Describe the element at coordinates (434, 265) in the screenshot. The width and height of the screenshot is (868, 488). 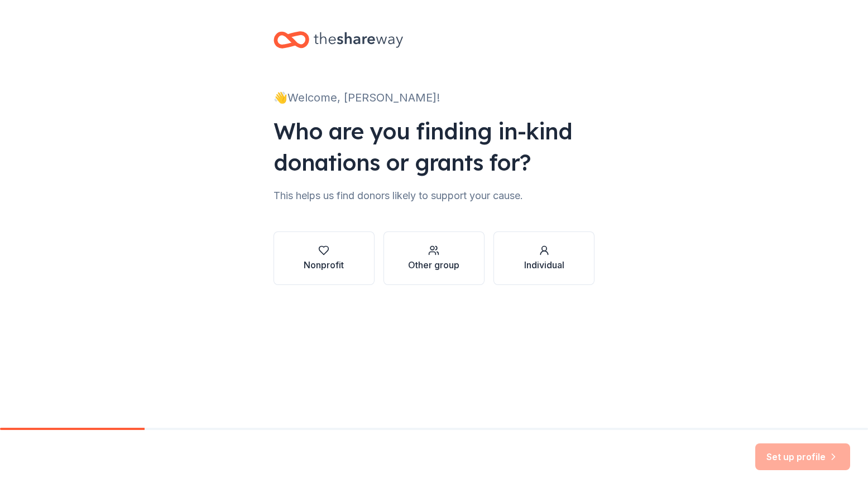
I see `div: Other group` at that location.